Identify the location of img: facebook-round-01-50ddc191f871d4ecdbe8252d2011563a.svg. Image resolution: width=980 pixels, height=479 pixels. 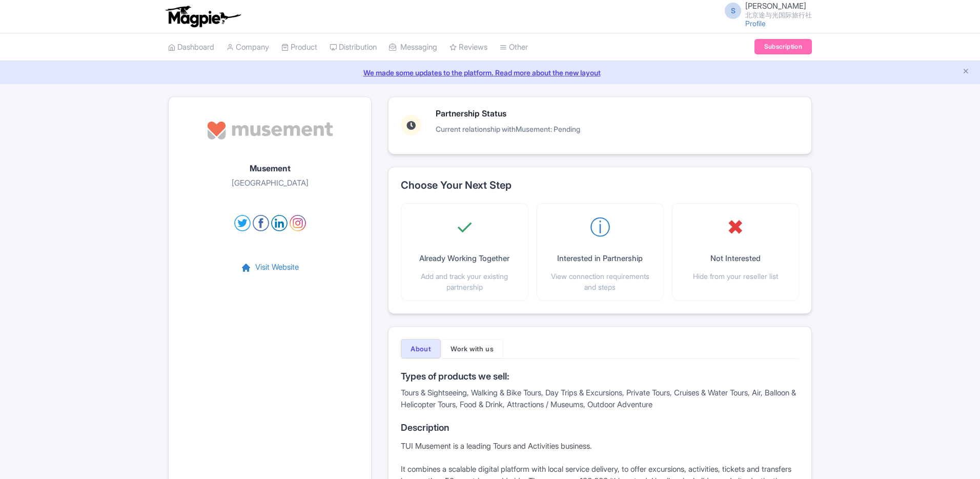
(261, 223).